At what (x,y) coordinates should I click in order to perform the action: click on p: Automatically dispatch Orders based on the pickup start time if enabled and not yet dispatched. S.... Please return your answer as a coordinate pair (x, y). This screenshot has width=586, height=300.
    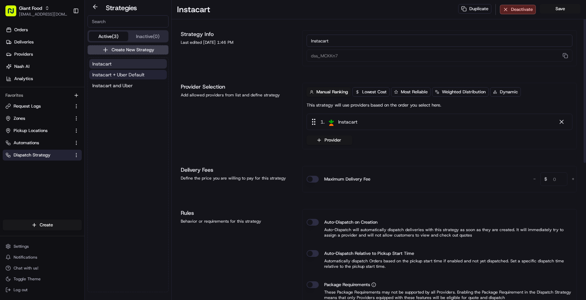
    Looking at the image, I should click on (439, 263).